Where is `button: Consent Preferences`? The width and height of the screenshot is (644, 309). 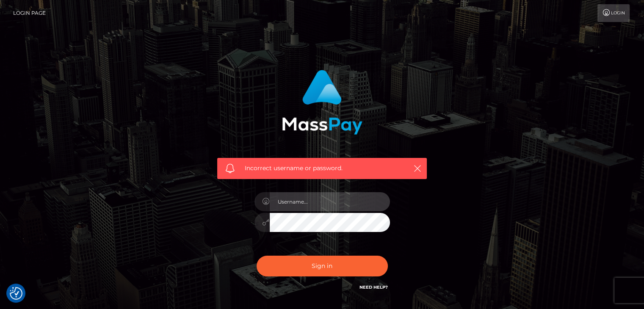
button: Consent Preferences is located at coordinates (16, 293).